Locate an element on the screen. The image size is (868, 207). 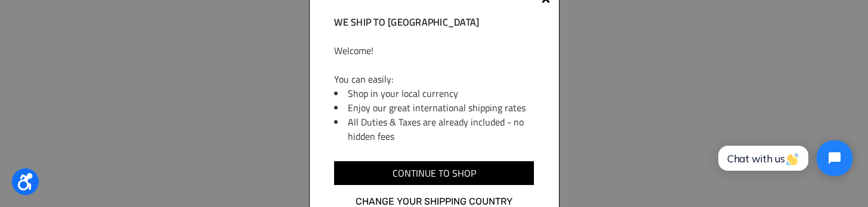
button: Chat with us👋 is located at coordinates (58, 28).